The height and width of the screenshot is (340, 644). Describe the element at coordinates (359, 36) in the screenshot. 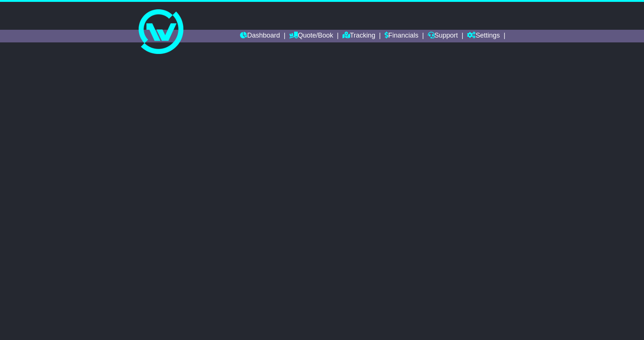

I see `a: Tracking` at that location.